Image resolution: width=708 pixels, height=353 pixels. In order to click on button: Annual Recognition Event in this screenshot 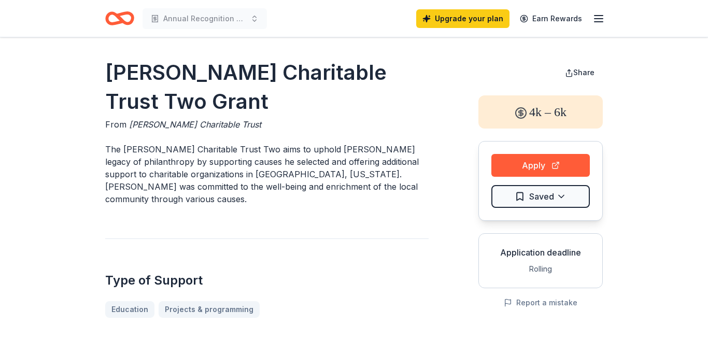, I will do `click(205, 19)`.